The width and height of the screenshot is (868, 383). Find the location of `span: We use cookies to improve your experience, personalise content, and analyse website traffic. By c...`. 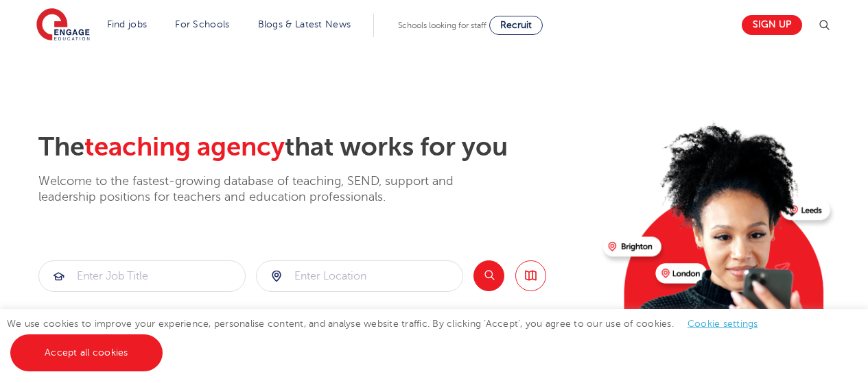

span: We use cookies to improve your experience, personalise content, and analyse website traffic. By c... is located at coordinates (389, 338).